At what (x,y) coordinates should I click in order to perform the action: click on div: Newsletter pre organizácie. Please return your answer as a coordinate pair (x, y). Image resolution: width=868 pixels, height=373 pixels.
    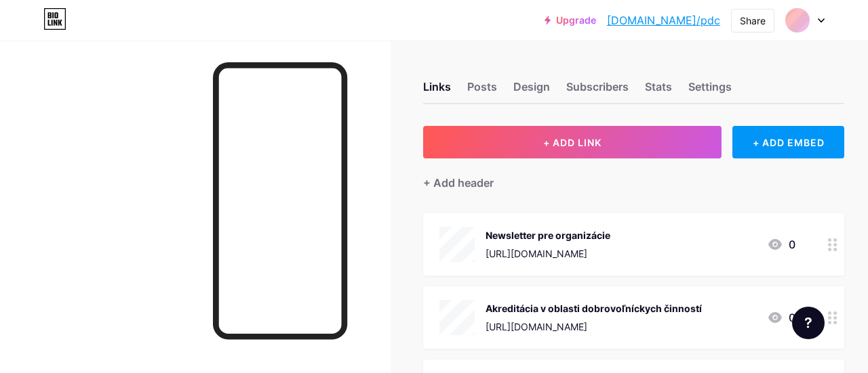
    Looking at the image, I should click on (548, 235).